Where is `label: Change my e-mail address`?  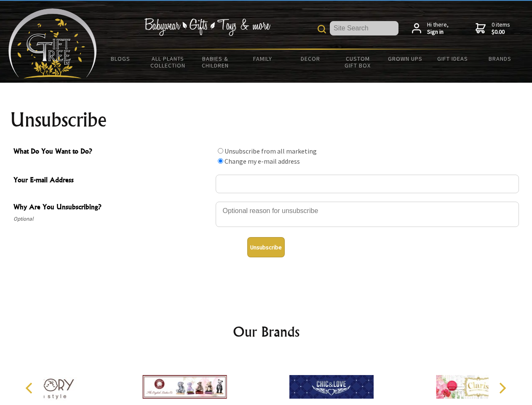
label: Change my e-mail address is located at coordinates (262, 161).